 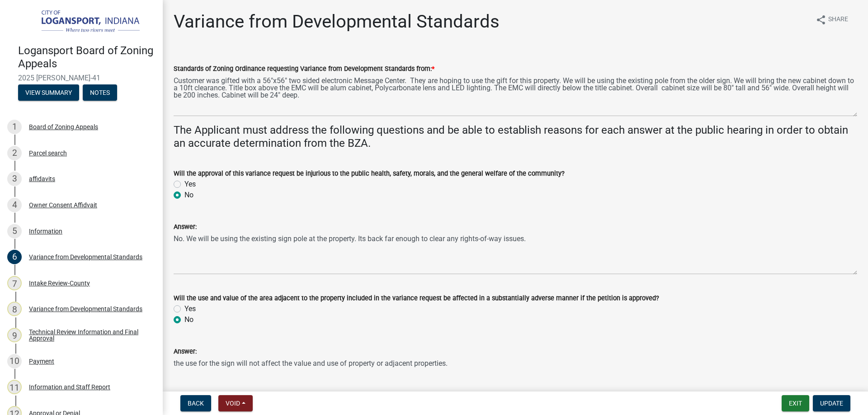 What do you see at coordinates (795, 404) in the screenshot?
I see `button: Exit` at bounding box center [795, 404].